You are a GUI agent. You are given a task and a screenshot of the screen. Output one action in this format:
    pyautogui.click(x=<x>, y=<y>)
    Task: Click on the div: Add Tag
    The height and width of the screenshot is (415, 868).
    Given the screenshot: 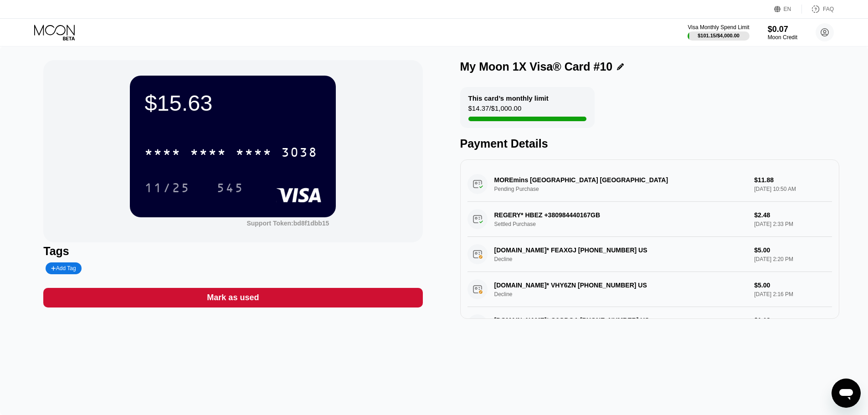 What is the action you would take?
    pyautogui.click(x=63, y=269)
    